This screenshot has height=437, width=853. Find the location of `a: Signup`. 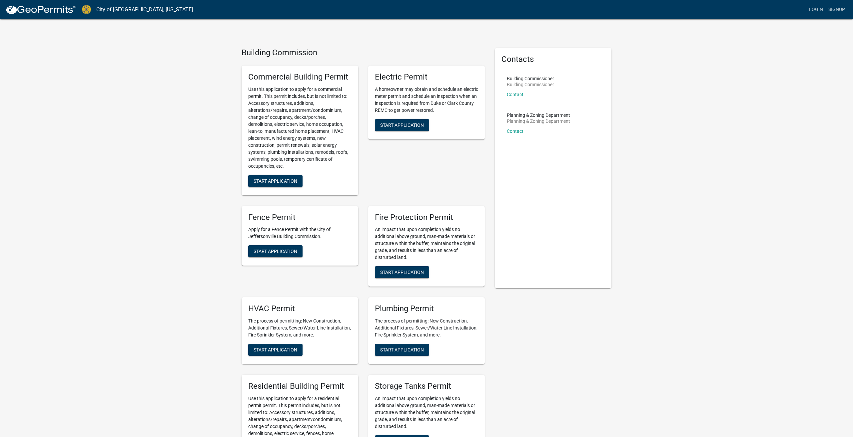

a: Signup is located at coordinates (837, 10).